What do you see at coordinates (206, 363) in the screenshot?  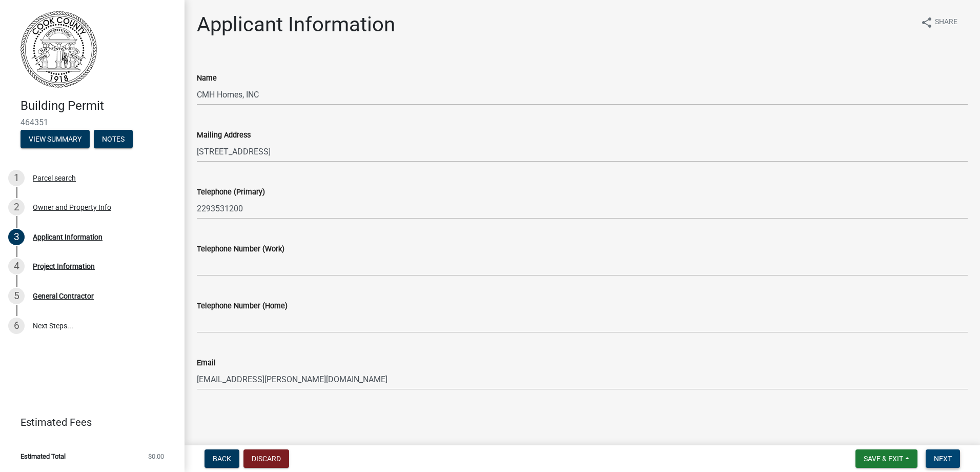 I see `label: Email` at bounding box center [206, 363].